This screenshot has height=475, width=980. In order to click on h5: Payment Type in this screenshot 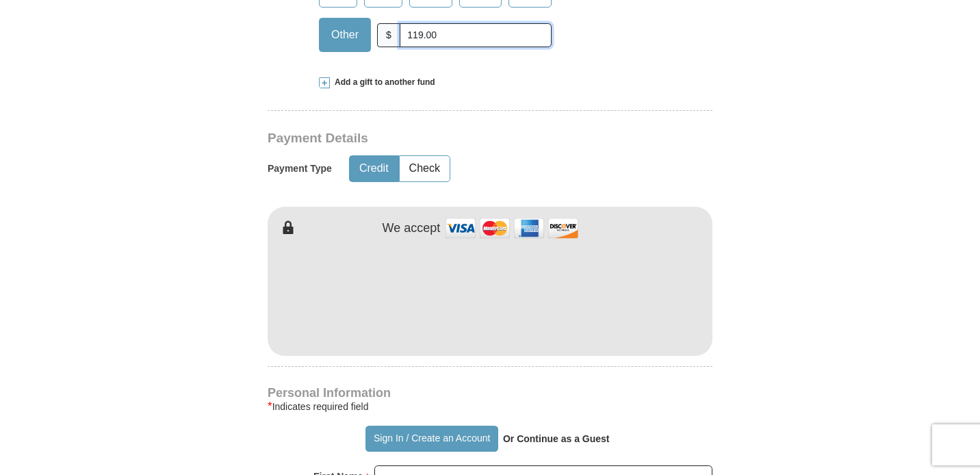, I will do `click(300, 168)`.